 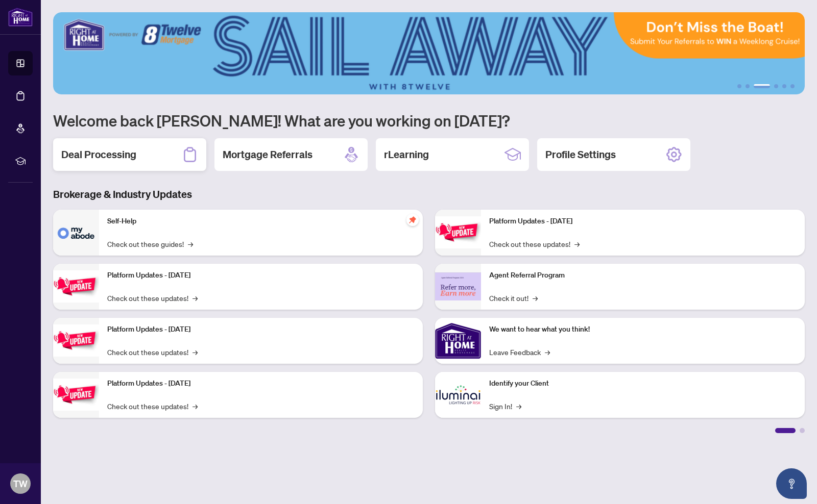 What do you see at coordinates (791, 484) in the screenshot?
I see `button: Open asap` at bounding box center [791, 484].